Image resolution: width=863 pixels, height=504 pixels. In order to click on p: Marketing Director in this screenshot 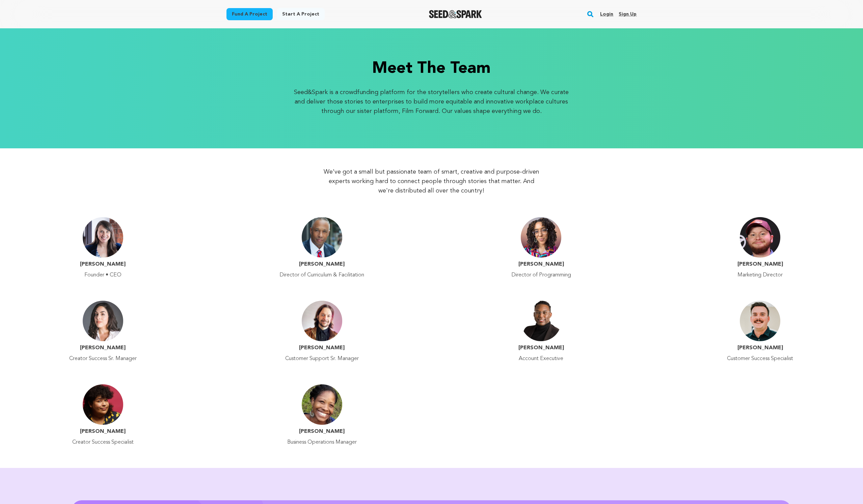, I will do `click(760, 275)`.